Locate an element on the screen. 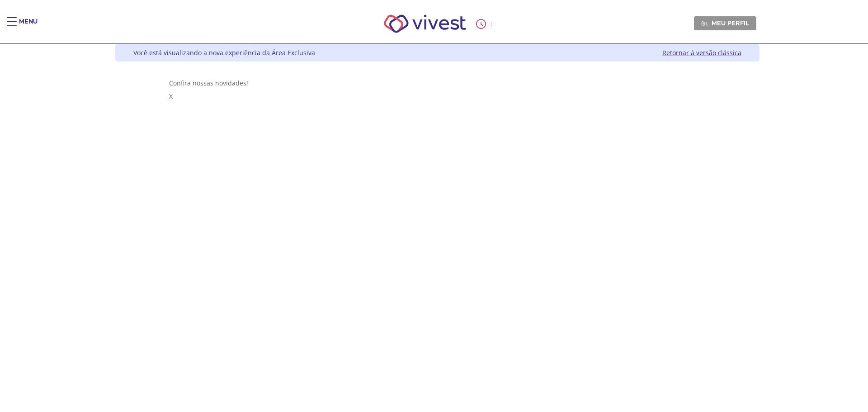  img: Meu perfil is located at coordinates (704, 24).